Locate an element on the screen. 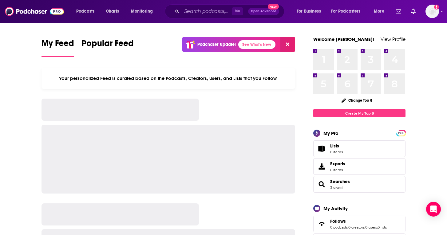 This screenshot has height=235, width=447. button: Open AdvancedNew is located at coordinates (264, 11).